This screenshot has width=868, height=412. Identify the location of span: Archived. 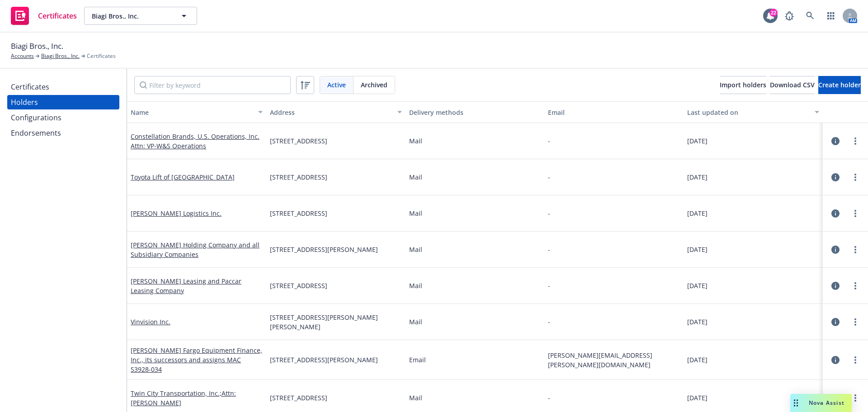
(374, 84).